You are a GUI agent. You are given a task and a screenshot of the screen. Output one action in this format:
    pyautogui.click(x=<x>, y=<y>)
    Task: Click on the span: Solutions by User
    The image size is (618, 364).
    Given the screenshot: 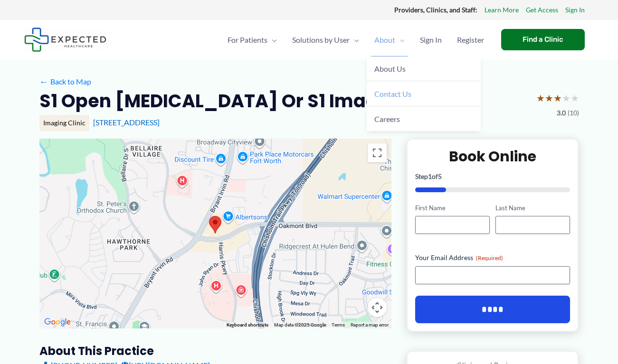 What is the action you would take?
    pyautogui.click(x=320, y=40)
    